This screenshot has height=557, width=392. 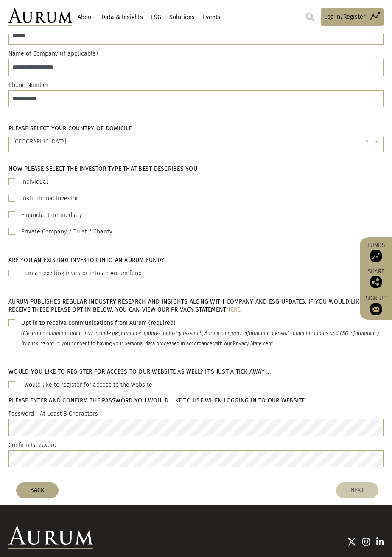 What do you see at coordinates (156, 17) in the screenshot?
I see `a: ESG` at bounding box center [156, 17].